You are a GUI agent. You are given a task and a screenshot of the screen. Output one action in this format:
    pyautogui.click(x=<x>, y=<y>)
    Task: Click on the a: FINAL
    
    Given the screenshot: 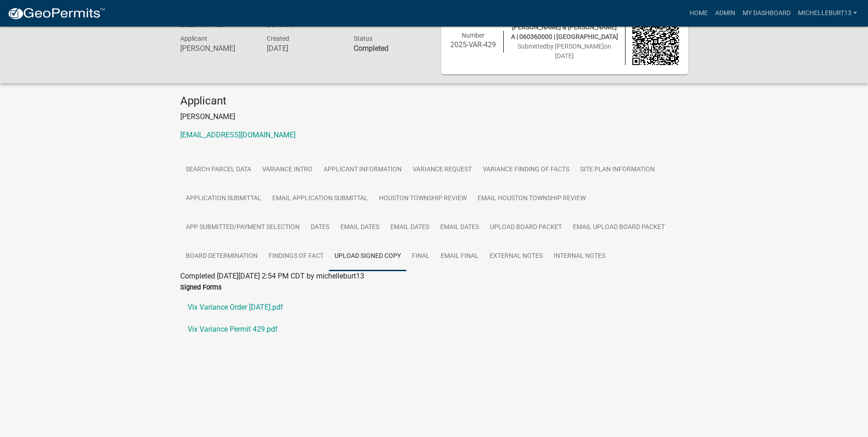 What is the action you would take?
    pyautogui.click(x=421, y=256)
    